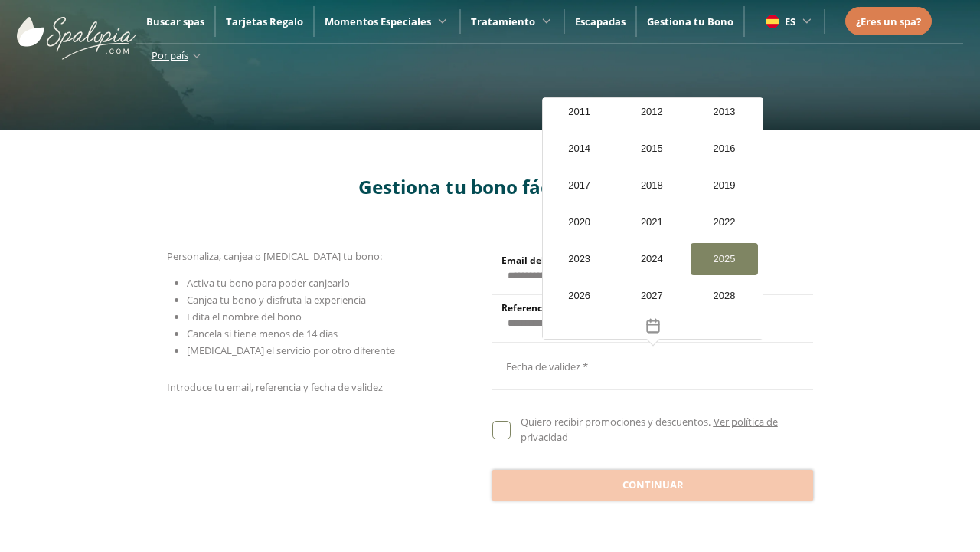 The image size is (980, 552). Describe the element at coordinates (724, 185) in the screenshot. I see `div: 2019` at that location.